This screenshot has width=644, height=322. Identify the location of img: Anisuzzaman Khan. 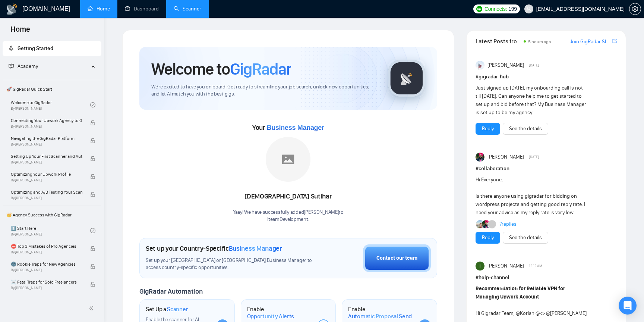
(480, 65).